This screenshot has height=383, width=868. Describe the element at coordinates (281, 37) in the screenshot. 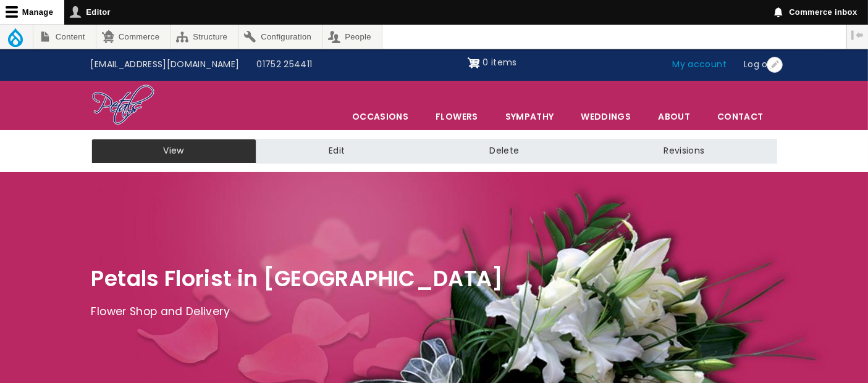

I see `a: Configuration` at that location.